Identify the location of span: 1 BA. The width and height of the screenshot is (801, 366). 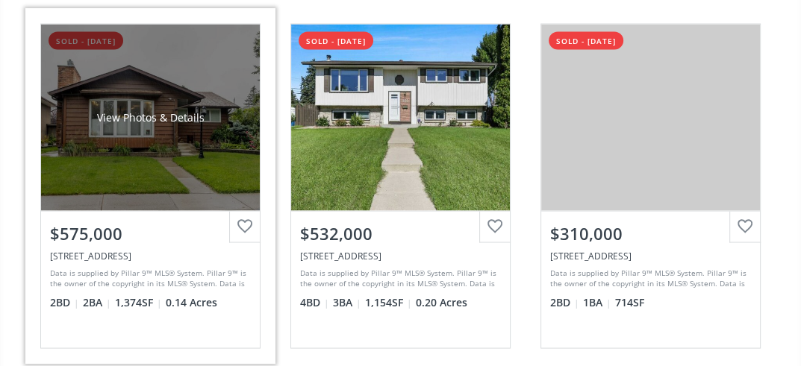
(597, 302).